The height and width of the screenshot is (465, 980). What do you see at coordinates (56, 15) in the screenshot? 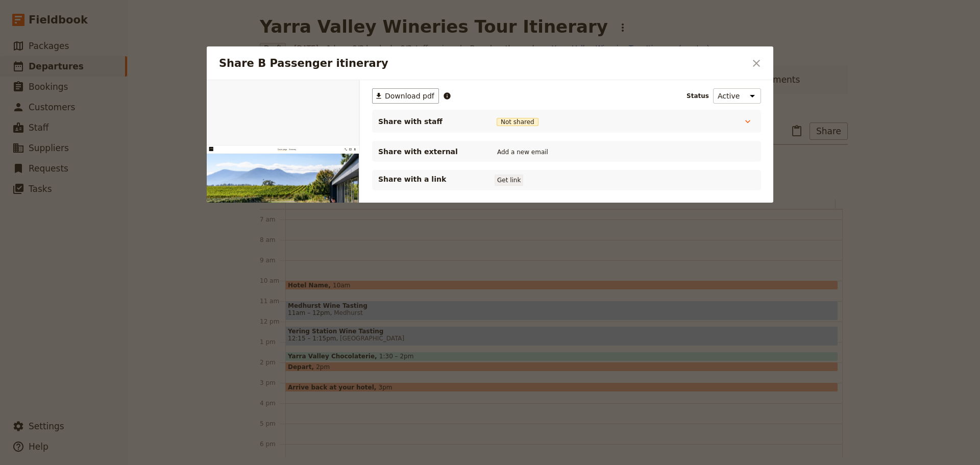
I see `img: Great Private Tours logo` at bounding box center [56, 15].